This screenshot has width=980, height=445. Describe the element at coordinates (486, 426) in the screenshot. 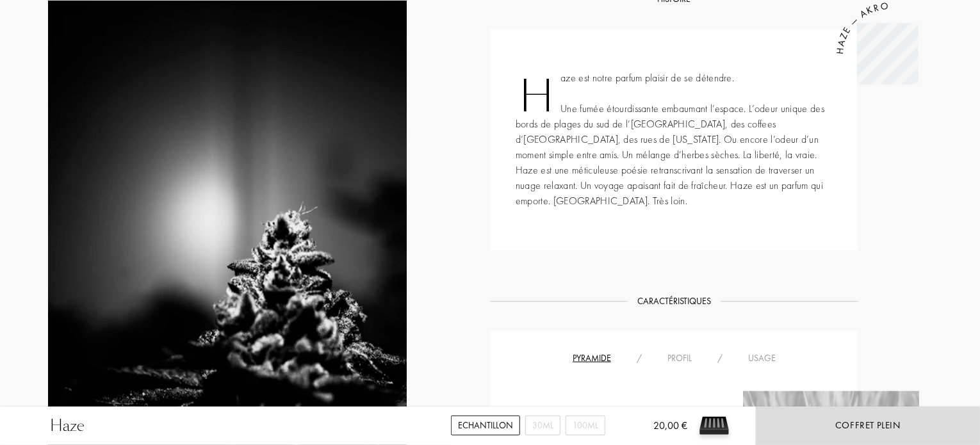

I see `div: Echantillon` at that location.